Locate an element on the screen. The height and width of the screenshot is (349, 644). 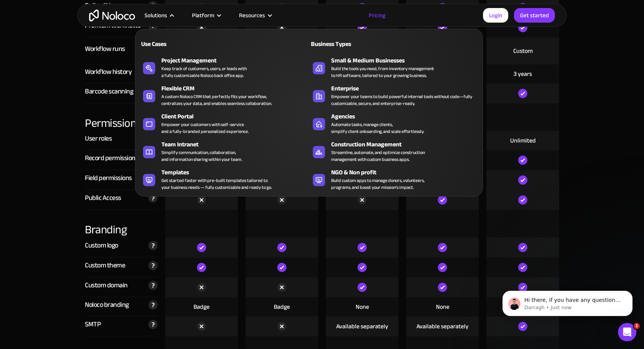
a: home is located at coordinates (112, 15).